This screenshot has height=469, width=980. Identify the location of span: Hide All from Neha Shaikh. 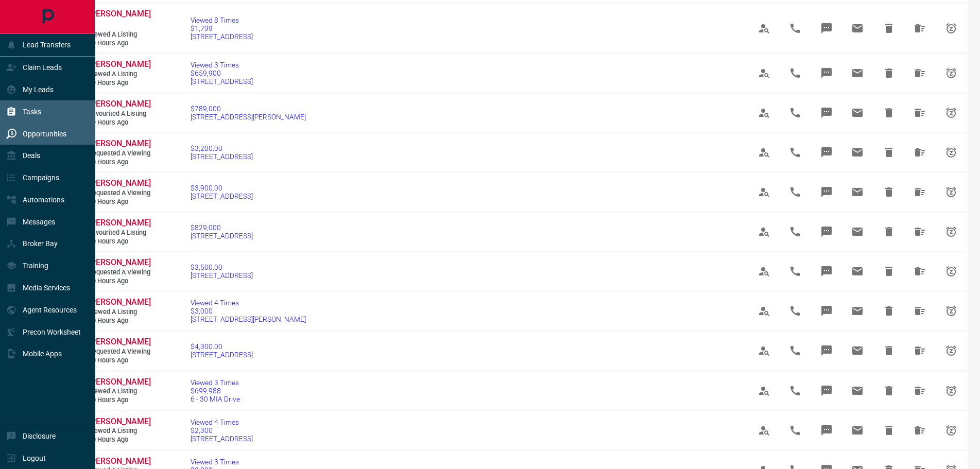
(920, 73).